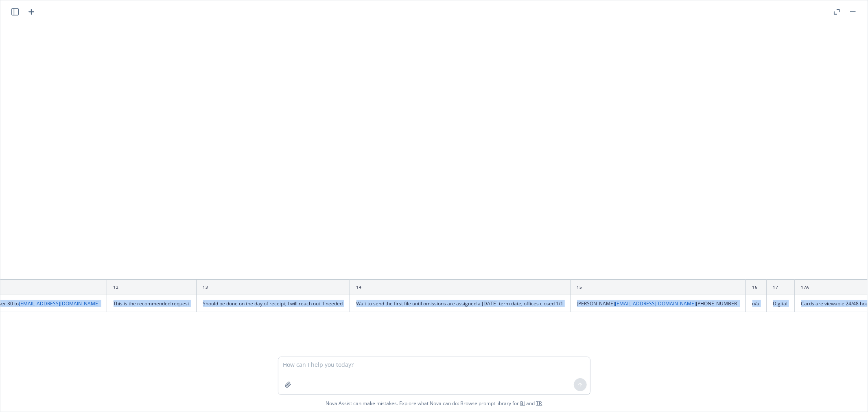 The image size is (868, 412). What do you see at coordinates (433, 403) in the screenshot?
I see `span: Nova Assist can make mistakes. Explore what Nova can do: Browse prompt library for and` at bounding box center [433, 403].